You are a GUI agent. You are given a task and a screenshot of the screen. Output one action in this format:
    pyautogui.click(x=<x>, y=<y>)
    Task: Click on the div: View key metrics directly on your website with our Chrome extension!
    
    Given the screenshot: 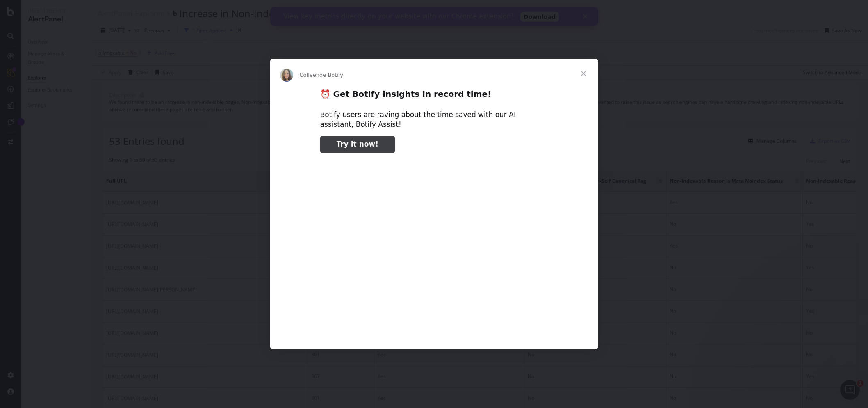 What is the action you would take?
    pyautogui.click(x=128, y=10)
    